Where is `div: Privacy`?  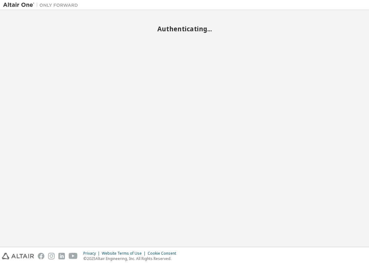
div: Privacy is located at coordinates (92, 253).